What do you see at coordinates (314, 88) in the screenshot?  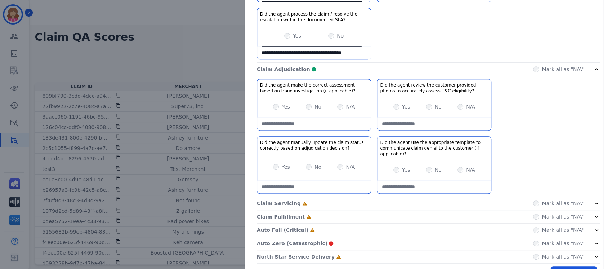 I see `h3: Did the agent make the correct assessment based on fraud investigation (if applicable)?` at bounding box center [314, 88].